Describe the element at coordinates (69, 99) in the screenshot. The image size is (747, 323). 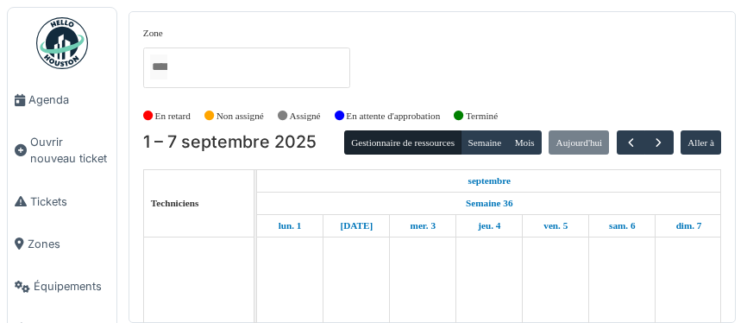
I see `span: Agenda` at that location.